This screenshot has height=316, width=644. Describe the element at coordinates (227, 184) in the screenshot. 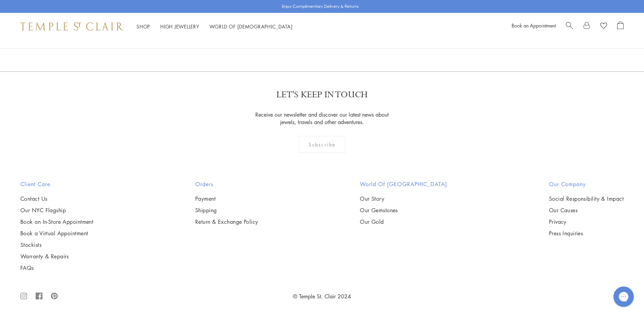

I see `h2: Orders` at that location.